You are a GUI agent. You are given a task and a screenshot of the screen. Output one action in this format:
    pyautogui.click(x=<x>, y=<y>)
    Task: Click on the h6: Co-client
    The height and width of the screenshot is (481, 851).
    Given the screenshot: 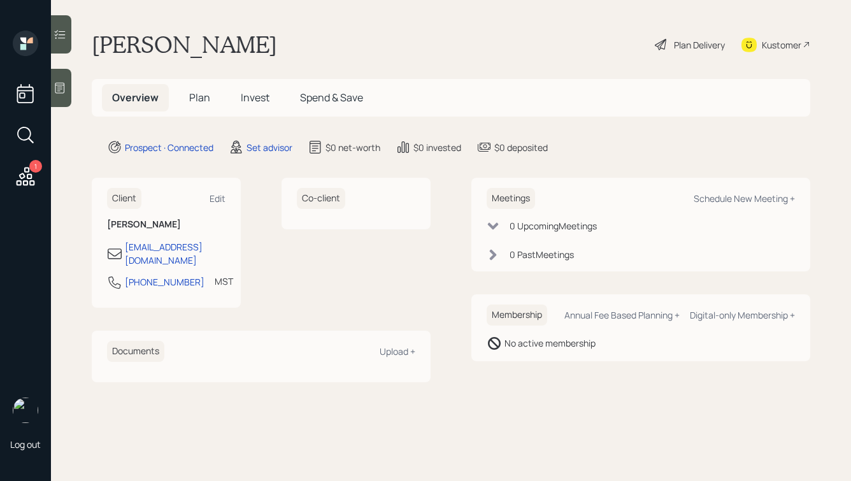 What is the action you would take?
    pyautogui.click(x=321, y=198)
    